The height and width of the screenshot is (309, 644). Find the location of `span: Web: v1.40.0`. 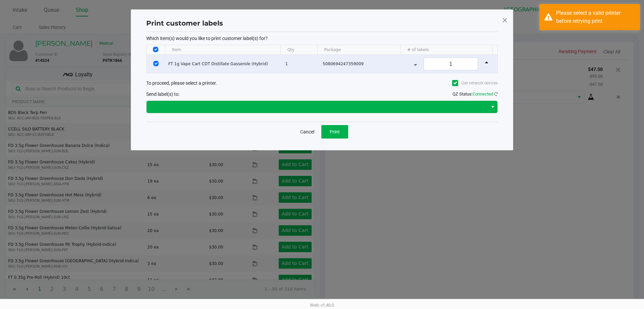

span: Web: v1.40.0 is located at coordinates (322, 304).